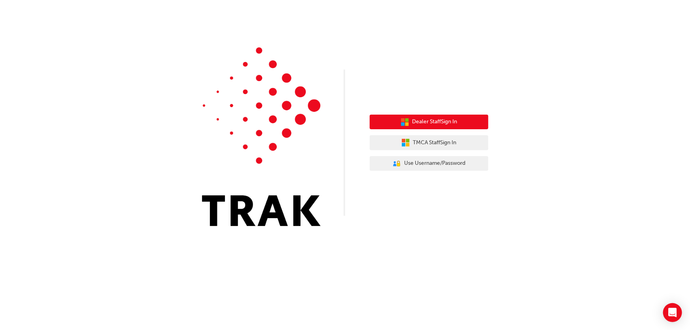 The image size is (690, 330). What do you see at coordinates (429, 122) in the screenshot?
I see `button: Dealer StaffSign In` at bounding box center [429, 122].